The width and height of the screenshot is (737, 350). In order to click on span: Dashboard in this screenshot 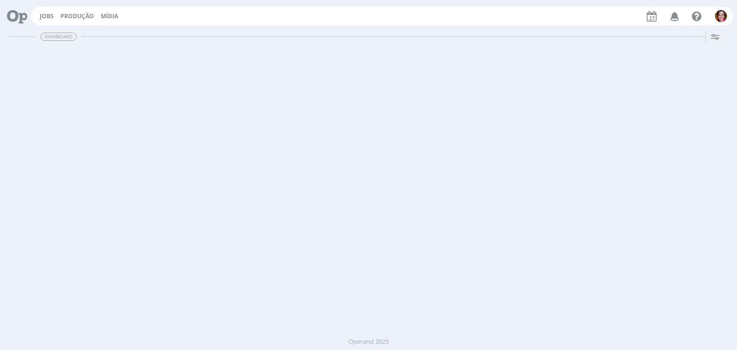, I will do `click(59, 36)`.